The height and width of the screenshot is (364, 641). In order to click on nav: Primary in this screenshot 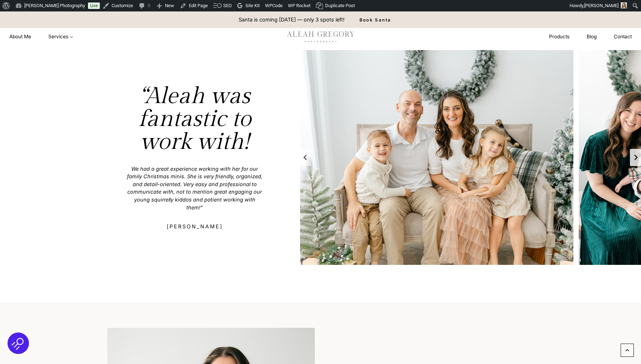, I will do `click(41, 37)`.